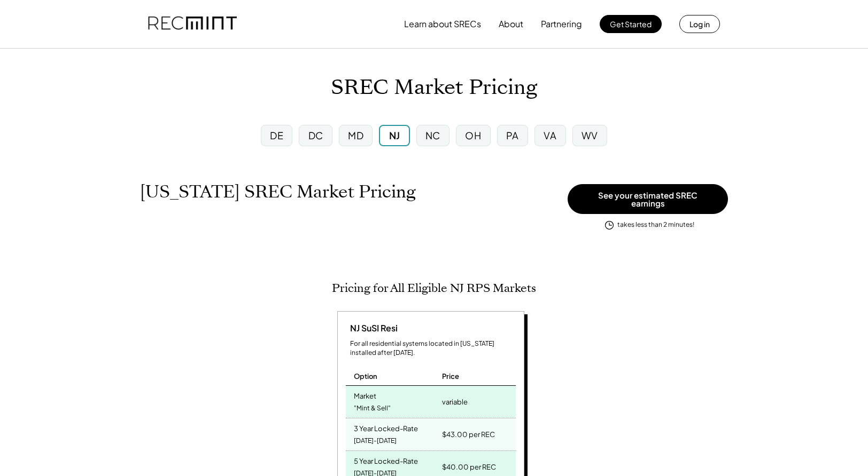 This screenshot has width=868, height=476. Describe the element at coordinates (468, 467) in the screenshot. I see `div: $40.00 per REC` at that location.